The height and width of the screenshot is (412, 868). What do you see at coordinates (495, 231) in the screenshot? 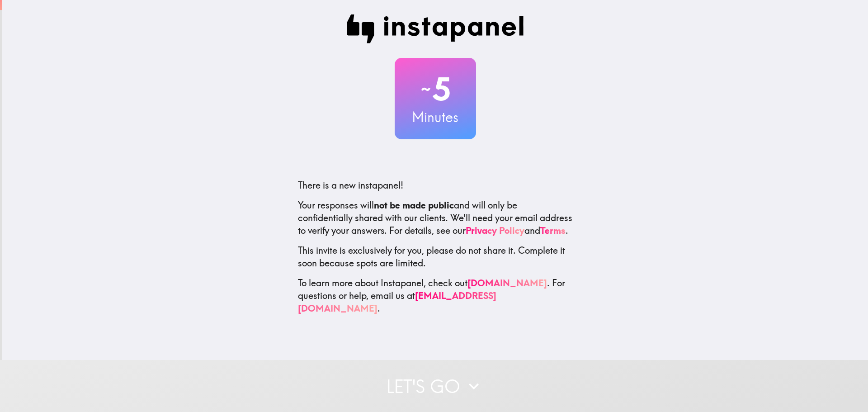
I see `a: Privacy Policy` at bounding box center [495, 231].